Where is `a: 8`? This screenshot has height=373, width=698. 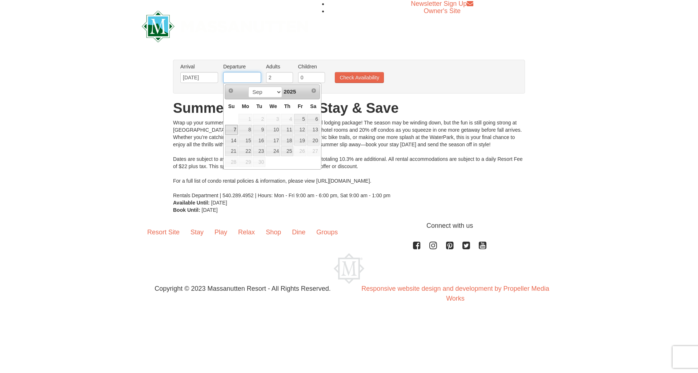
a: 8 is located at coordinates (245, 130).